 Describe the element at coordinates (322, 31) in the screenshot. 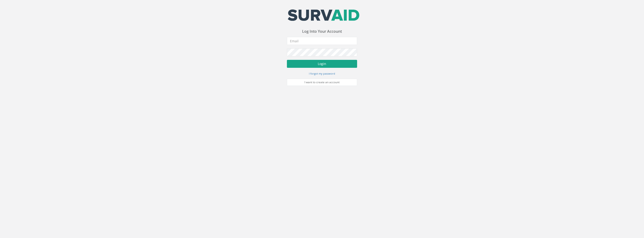

I see `h3: Log Into Your Account` at that location.